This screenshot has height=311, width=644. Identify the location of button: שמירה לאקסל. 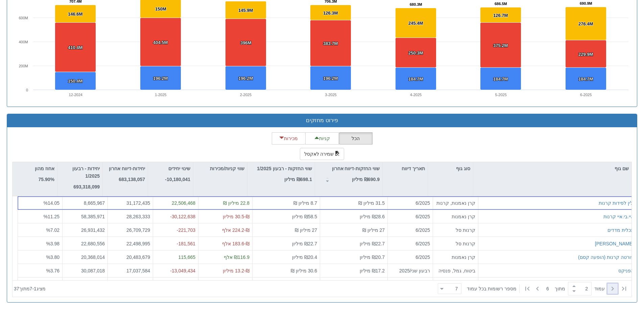
(322, 154).